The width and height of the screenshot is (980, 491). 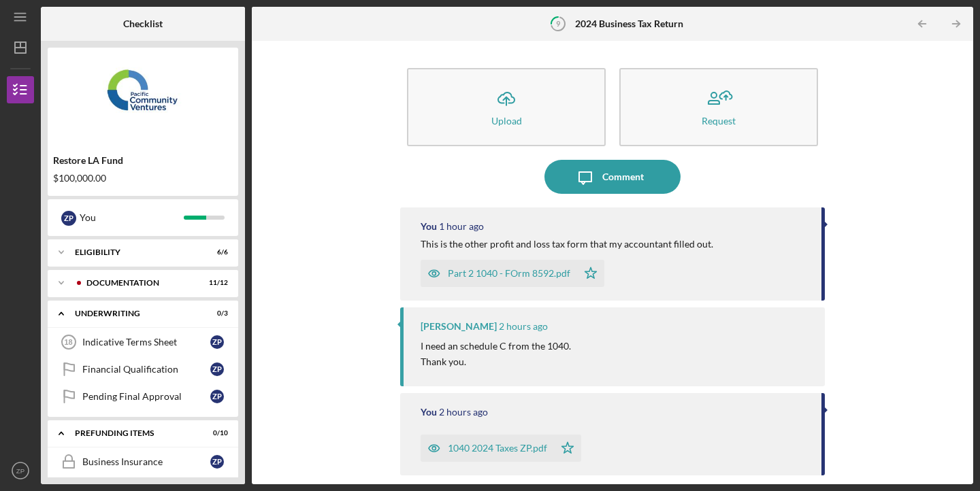 I want to click on div: Pending Final Approval, so click(x=146, y=397).